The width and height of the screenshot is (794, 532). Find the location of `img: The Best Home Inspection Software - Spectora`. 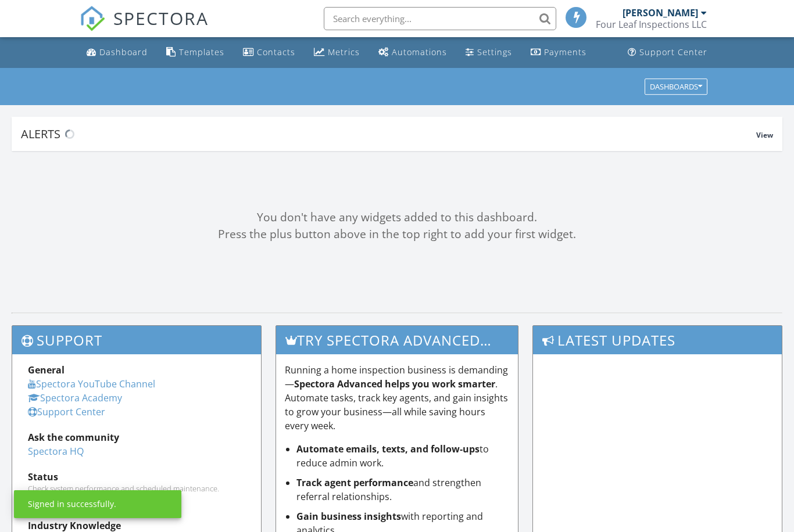

img: The Best Home Inspection Software - Spectora is located at coordinates (92, 19).